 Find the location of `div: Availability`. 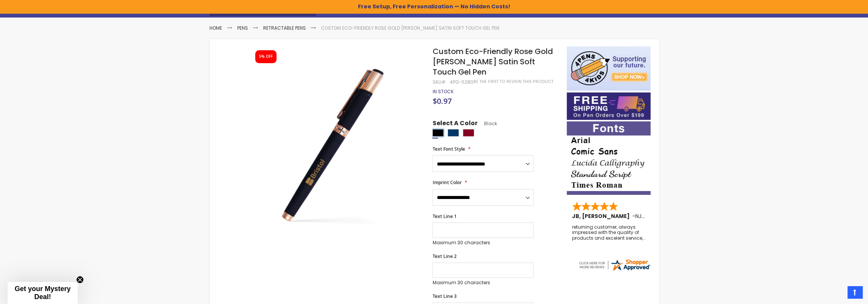

div: Availability is located at coordinates (442, 92).